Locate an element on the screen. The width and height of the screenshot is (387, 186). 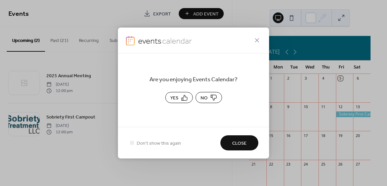
button: No is located at coordinates (209, 97).